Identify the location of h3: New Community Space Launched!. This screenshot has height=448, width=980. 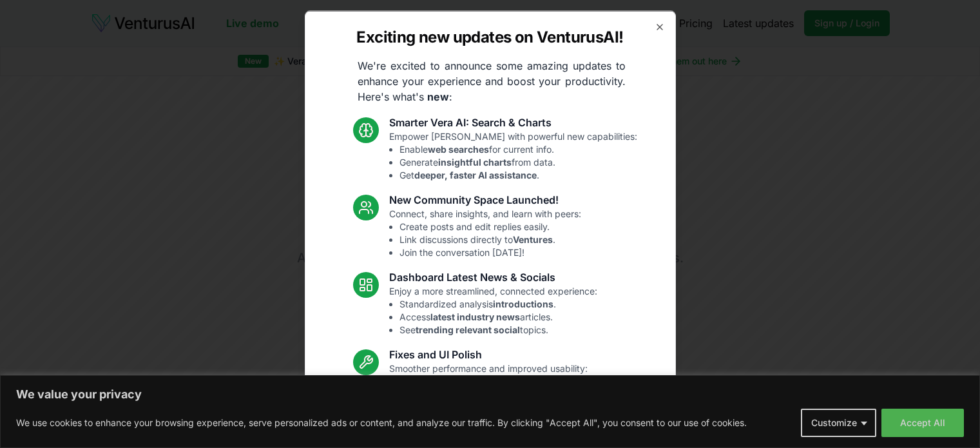
(486, 199).